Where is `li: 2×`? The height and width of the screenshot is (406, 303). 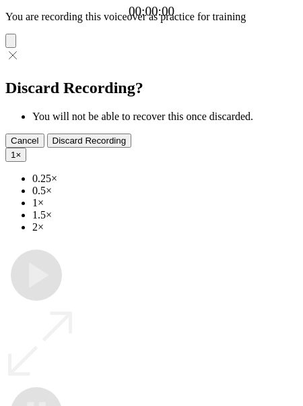
li: 2× is located at coordinates (165, 227).